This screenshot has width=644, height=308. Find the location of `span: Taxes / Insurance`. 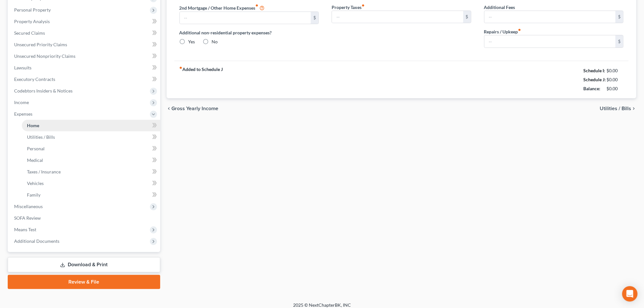

span: Taxes / Insurance is located at coordinates (44, 171).